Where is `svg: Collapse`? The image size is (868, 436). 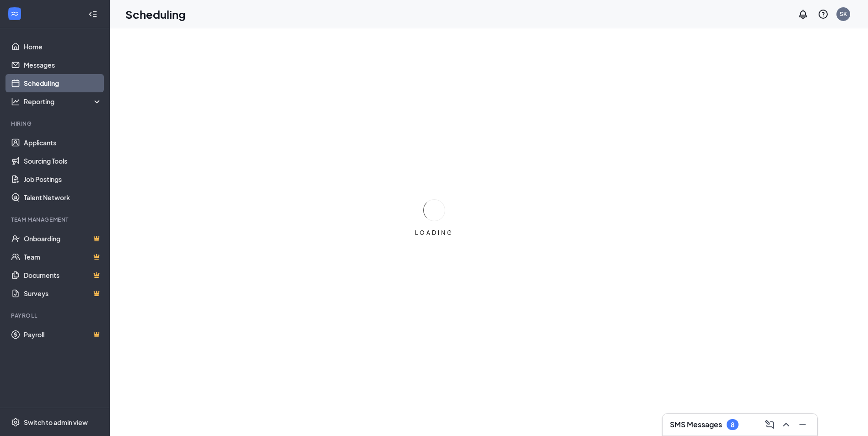
svg: Collapse is located at coordinates (93, 14).